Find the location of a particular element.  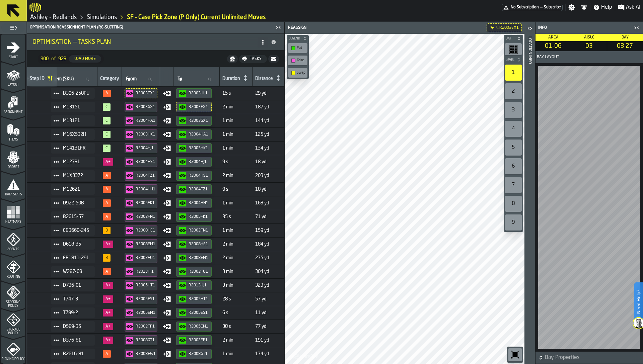

header: Optimisation Reassignment plan (Re-Slotting) is located at coordinates (155, 27).